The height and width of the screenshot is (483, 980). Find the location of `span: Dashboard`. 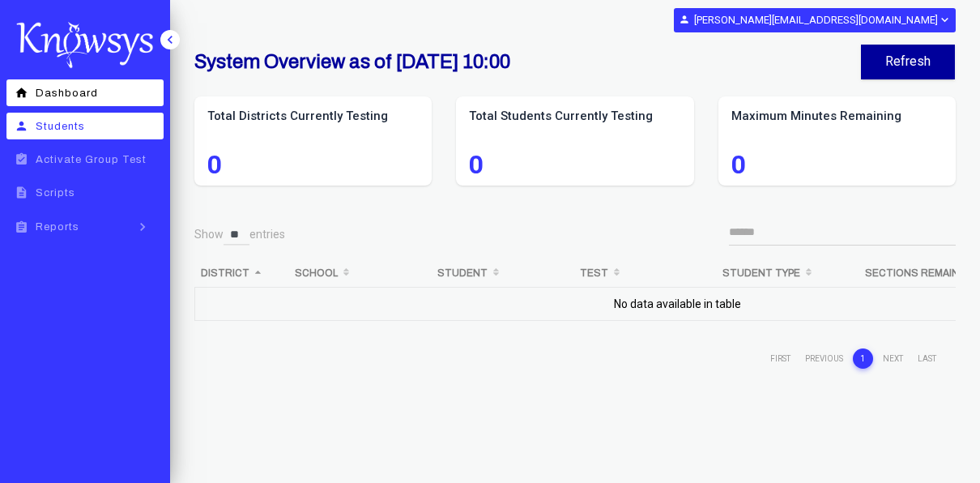

span: Dashboard is located at coordinates (67, 93).